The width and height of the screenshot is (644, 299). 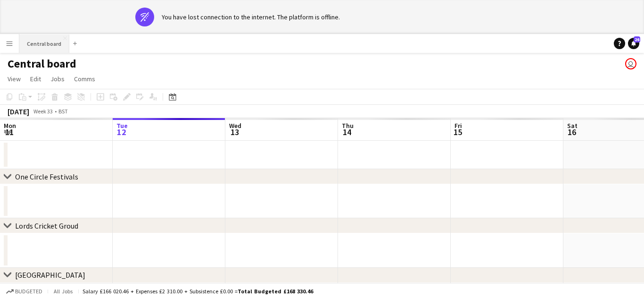 What do you see at coordinates (347, 132) in the screenshot?
I see `span: 14` at bounding box center [347, 132].